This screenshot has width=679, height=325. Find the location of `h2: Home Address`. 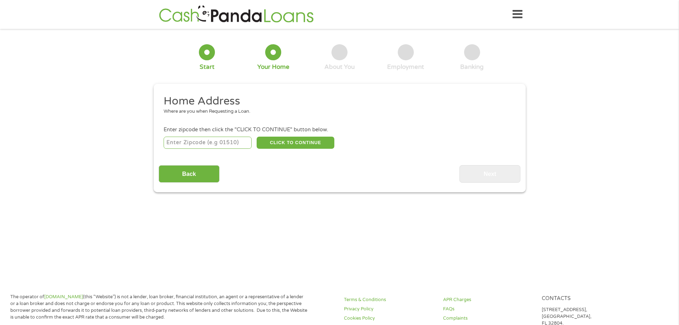

h2: Home Address is located at coordinates (337, 101).